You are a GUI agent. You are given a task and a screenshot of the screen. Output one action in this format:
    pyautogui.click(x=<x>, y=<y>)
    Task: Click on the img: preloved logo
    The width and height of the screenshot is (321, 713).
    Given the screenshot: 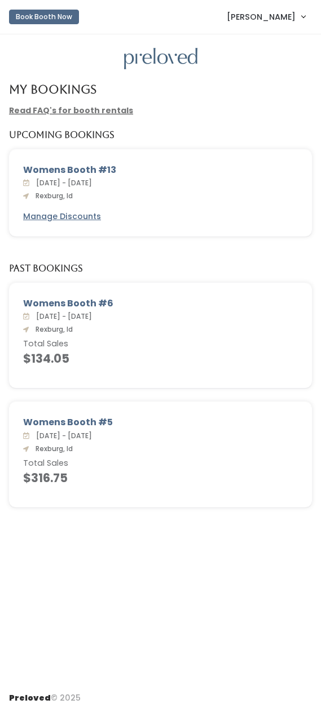 What is the action you would take?
    pyautogui.click(x=161, y=59)
    